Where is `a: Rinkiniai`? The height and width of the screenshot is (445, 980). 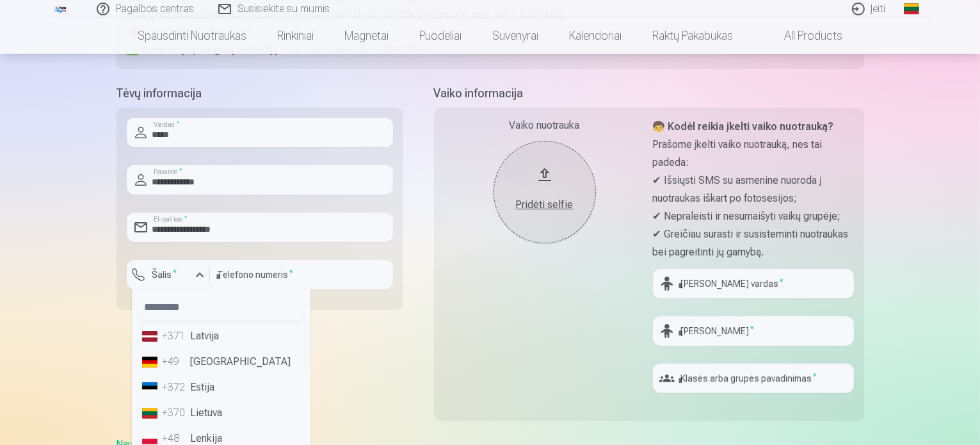 a: Rinkiniai is located at coordinates (295, 36).